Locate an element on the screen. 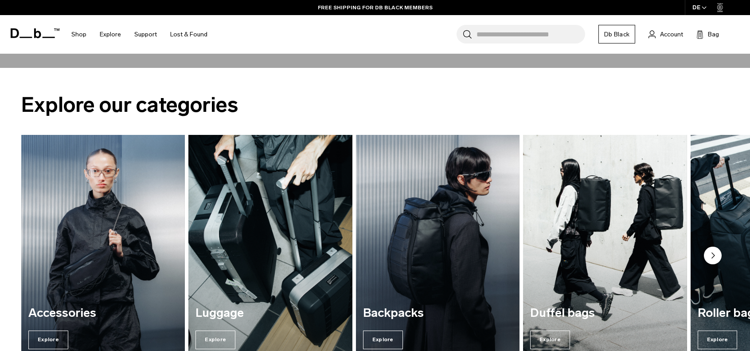 The width and height of the screenshot is (750, 351). h2: Explore our categories is located at coordinates (375, 105).